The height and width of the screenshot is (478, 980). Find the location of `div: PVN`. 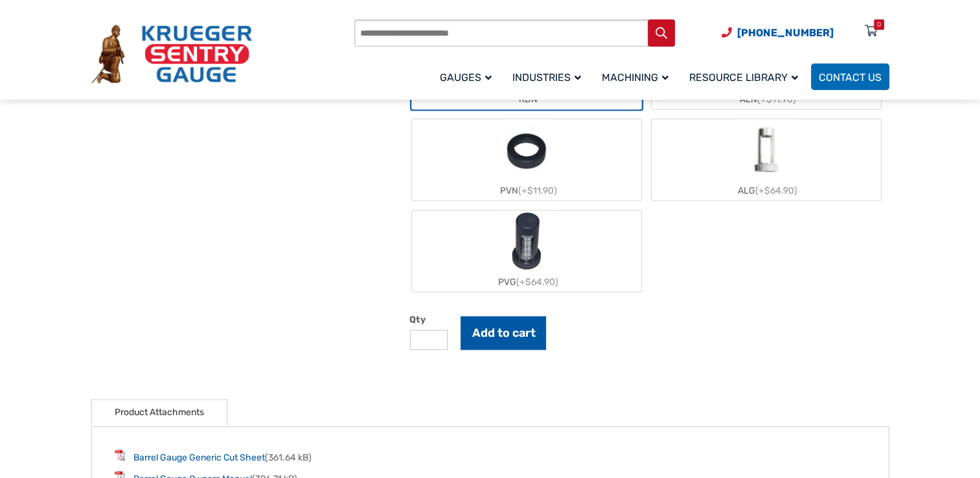

div: PVN is located at coordinates (527, 191).